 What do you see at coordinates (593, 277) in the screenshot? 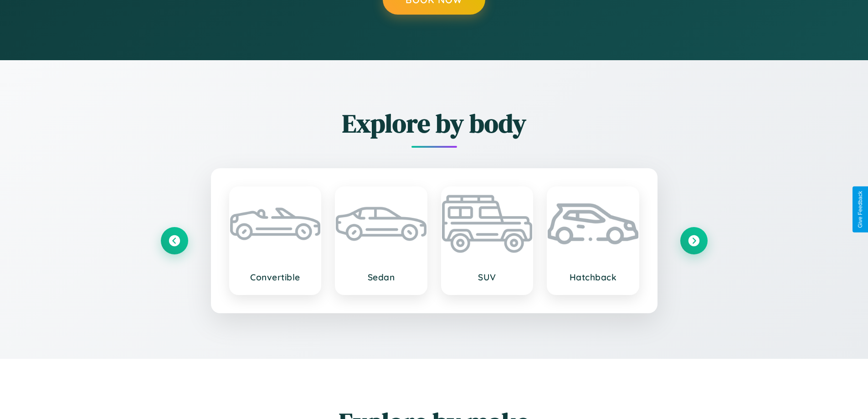
I see `h3: Hatchback` at bounding box center [593, 277].